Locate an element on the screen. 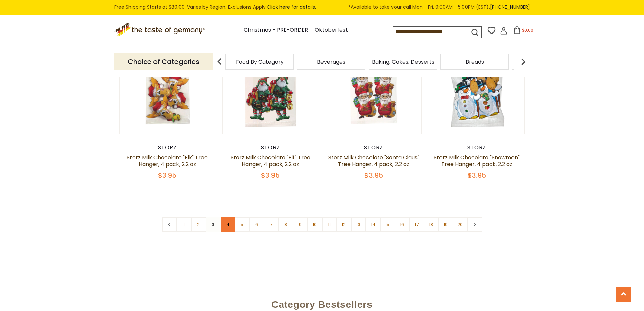 Image resolution: width=644 pixels, height=311 pixels. a: 18 is located at coordinates (431, 225).